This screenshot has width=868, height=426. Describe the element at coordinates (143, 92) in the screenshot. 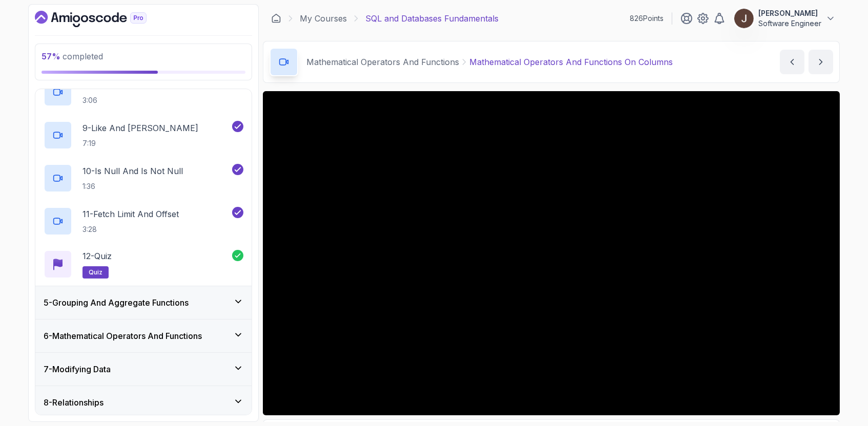

I see `button: 8-Between3:06` at that location.